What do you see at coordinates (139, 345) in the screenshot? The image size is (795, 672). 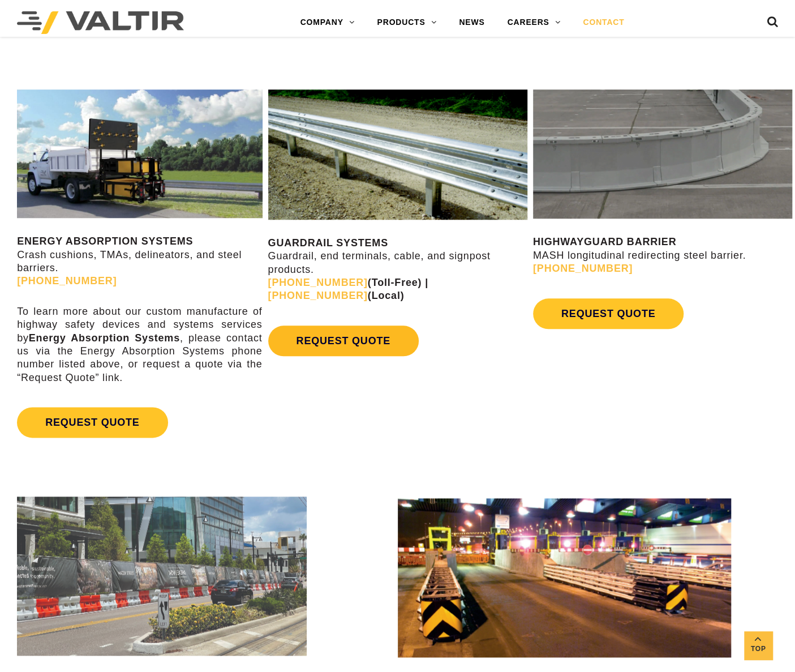 I see `p: To learn more about our custom manufacture of highway safety devices and systems services by , pl...` at bounding box center [139, 345].